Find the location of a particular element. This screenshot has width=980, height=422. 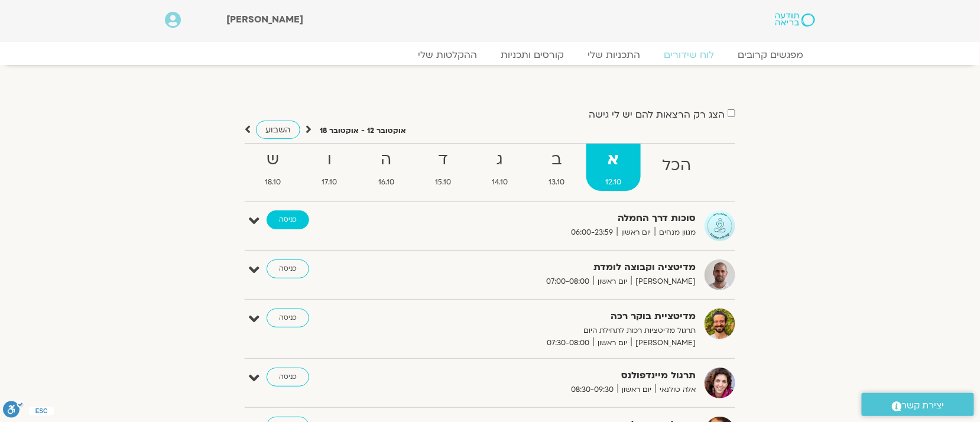

a: ד15.10 is located at coordinates (443, 167).